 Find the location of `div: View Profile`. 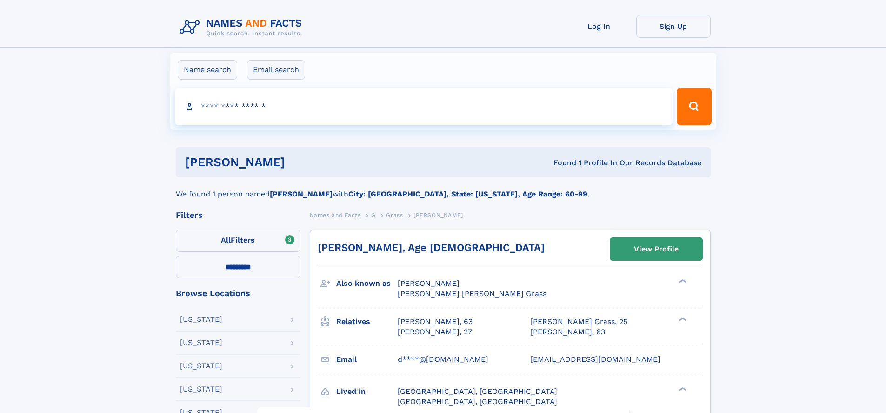

div: View Profile is located at coordinates (657, 249).